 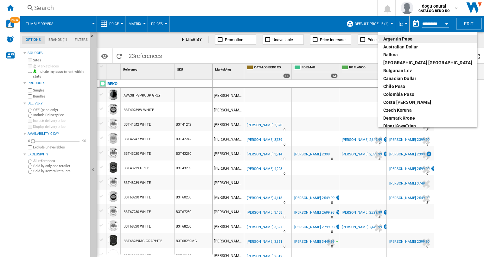 I want to click on div: Australian Dollar, so click(x=428, y=47).